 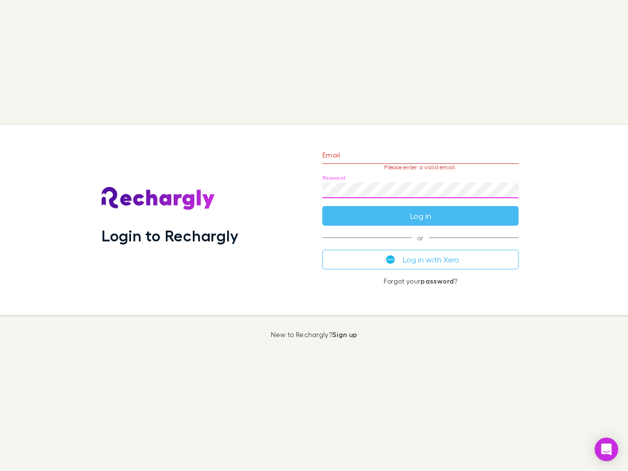 I want to click on div: Open Intercom Messenger, so click(x=606, y=449).